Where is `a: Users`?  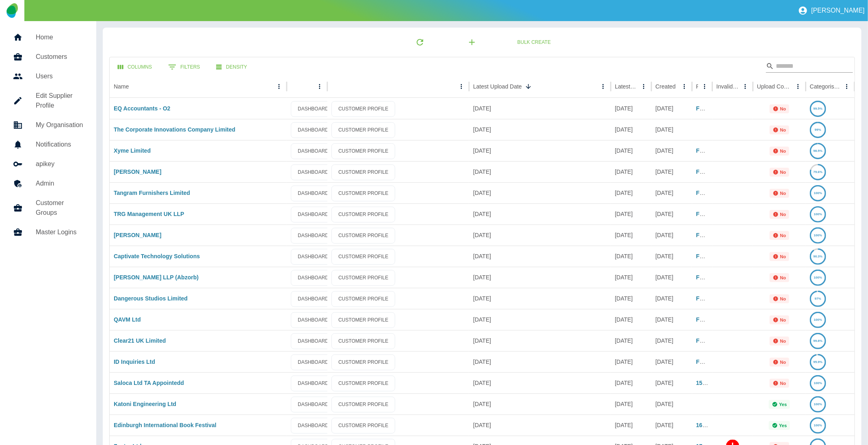
a: Users is located at coordinates (48, 76).